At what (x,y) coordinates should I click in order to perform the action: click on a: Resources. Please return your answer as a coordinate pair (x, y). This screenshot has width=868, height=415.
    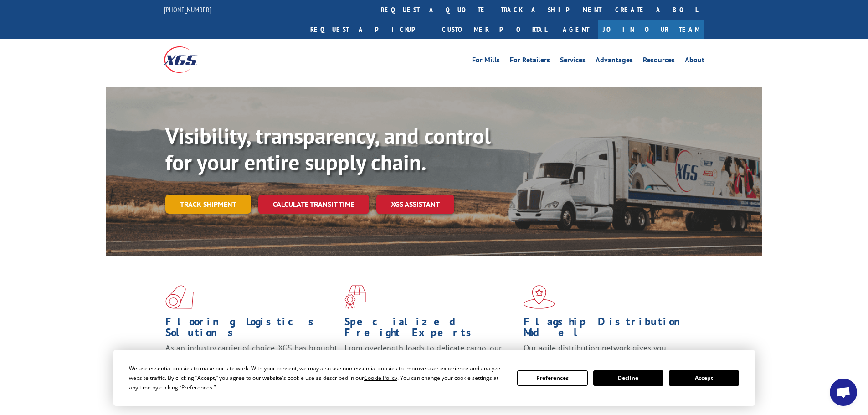
    Looking at the image, I should click on (659, 62).